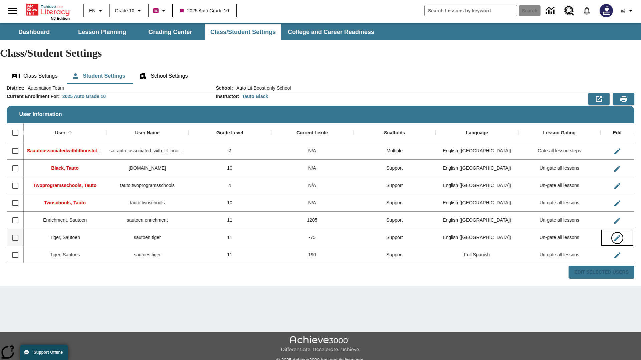 Image resolution: width=641 pixels, height=360 pixels. What do you see at coordinates (243, 32) in the screenshot?
I see `button: Class/Student Settings` at bounding box center [243, 32].